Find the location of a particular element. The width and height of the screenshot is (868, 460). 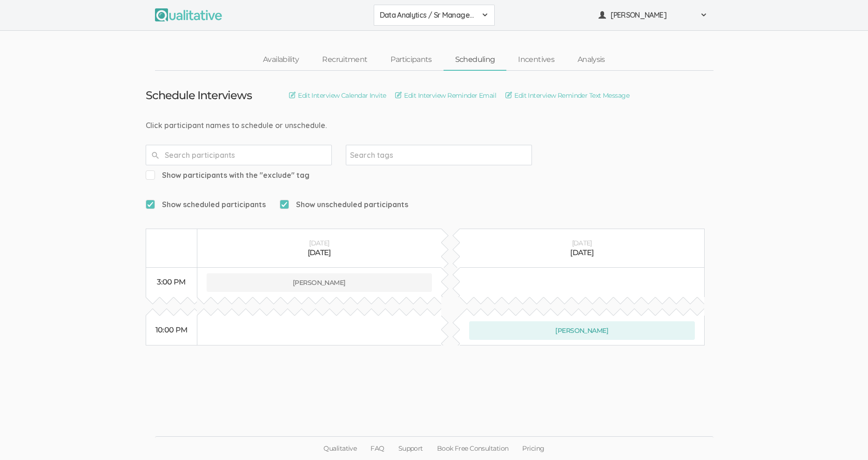

span: Show unscheduled participants is located at coordinates (344, 205).